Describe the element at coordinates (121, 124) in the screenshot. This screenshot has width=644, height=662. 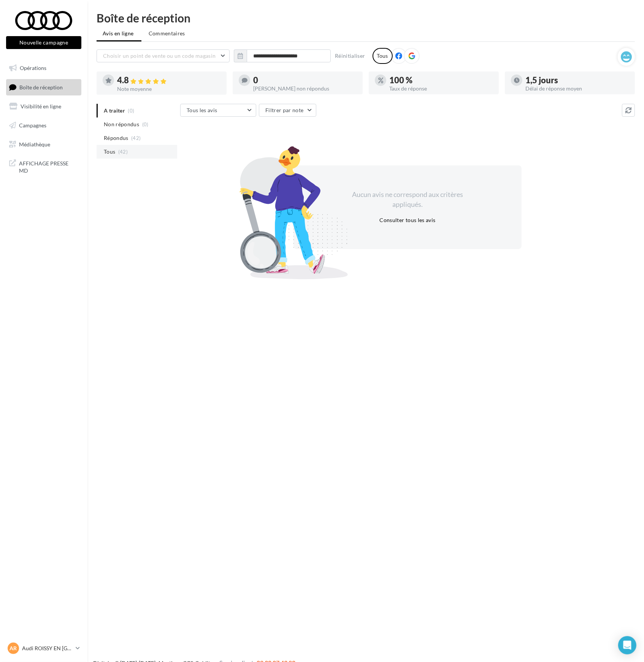
I see `span: Non répondus` at that location.